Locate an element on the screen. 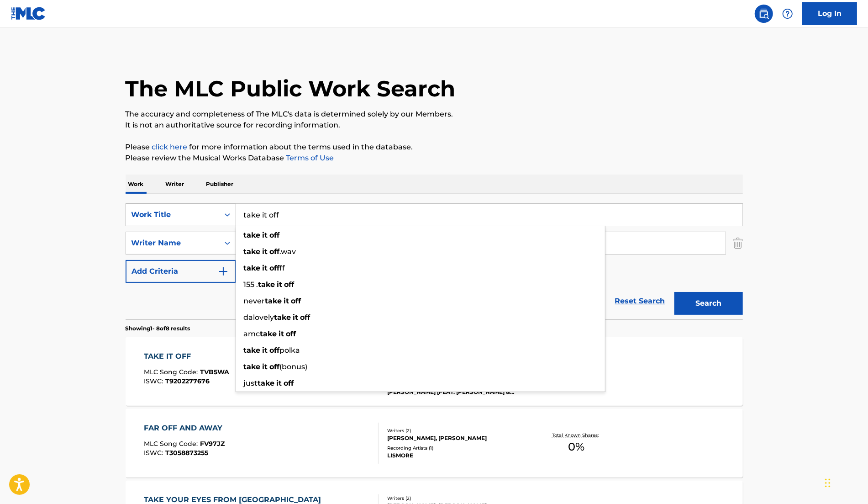 The image size is (868, 504). div: Work Title is located at coordinates (173, 215).